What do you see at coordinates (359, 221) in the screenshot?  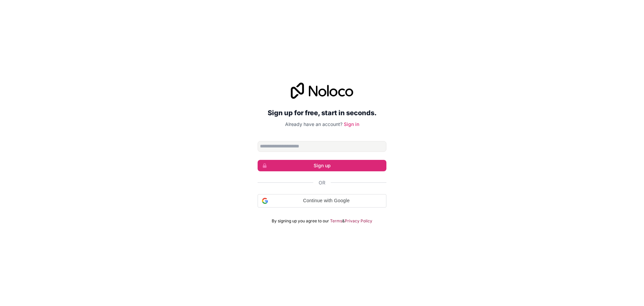 I see `a: Privacy Policy` at bounding box center [359, 221].